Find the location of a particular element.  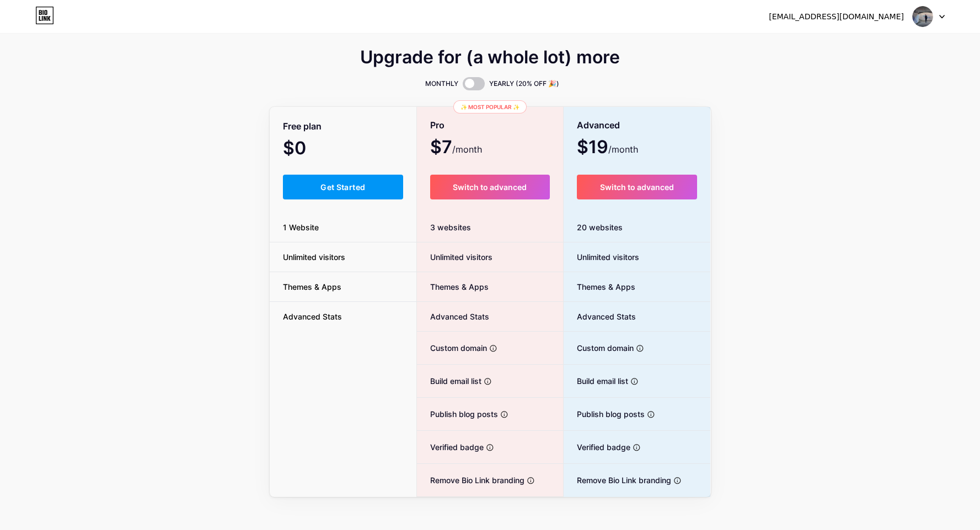

span: $0 is located at coordinates (309, 149).